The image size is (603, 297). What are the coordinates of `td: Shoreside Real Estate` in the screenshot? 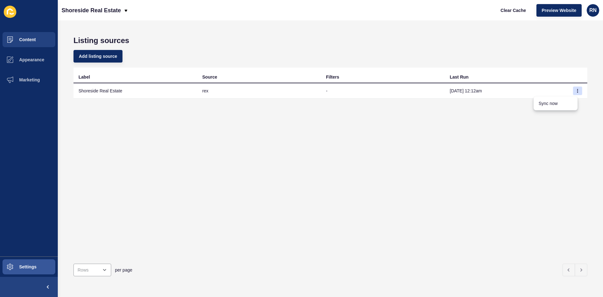 It's located at (135, 91).